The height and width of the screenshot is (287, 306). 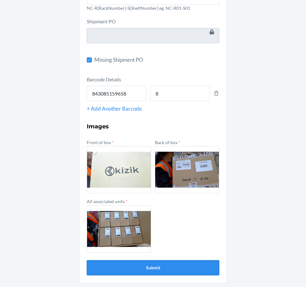 I want to click on h3: Images, so click(x=153, y=126).